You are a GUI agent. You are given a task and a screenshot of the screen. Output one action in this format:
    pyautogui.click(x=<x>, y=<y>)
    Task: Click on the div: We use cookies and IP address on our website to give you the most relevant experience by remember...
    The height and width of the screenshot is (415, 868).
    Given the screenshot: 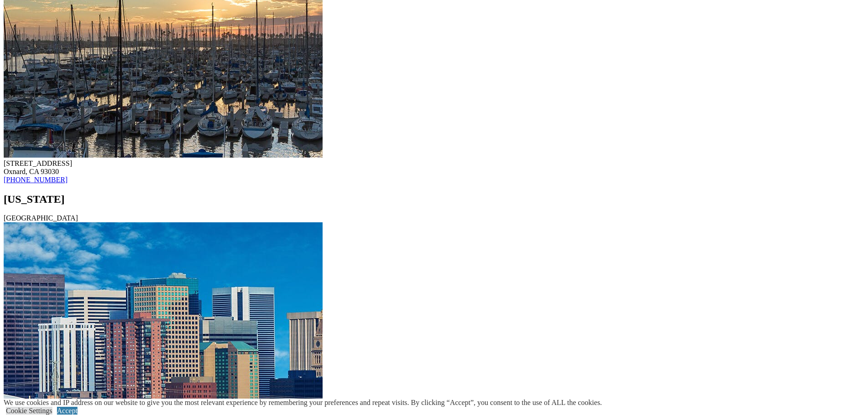 What is the action you would take?
    pyautogui.click(x=303, y=403)
    